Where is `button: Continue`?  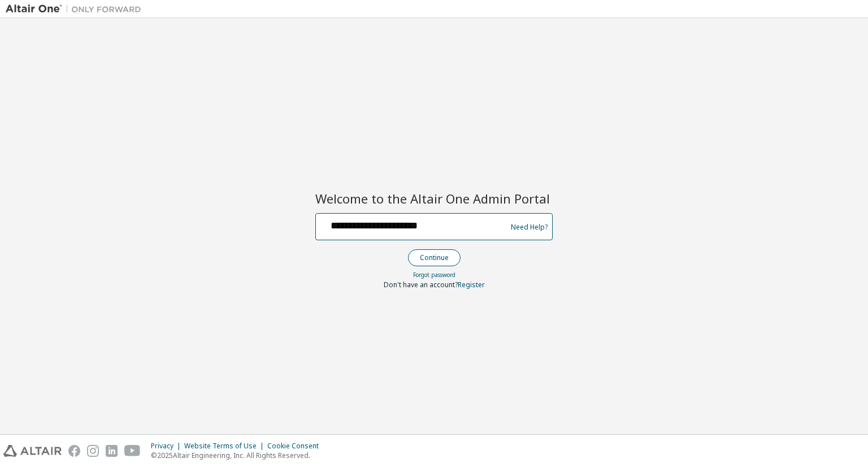 button: Continue is located at coordinates (434, 257).